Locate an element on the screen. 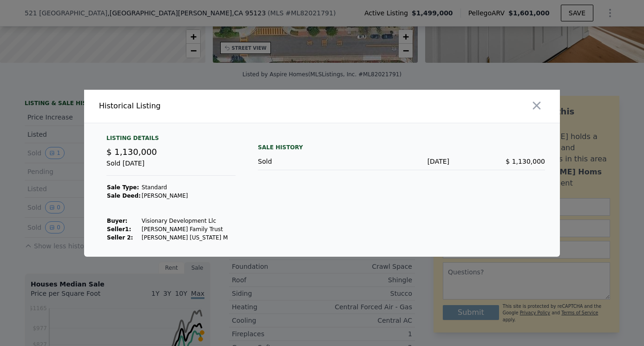 Image resolution: width=644 pixels, height=346 pixels. div: Sold is located at coordinates (306, 161).